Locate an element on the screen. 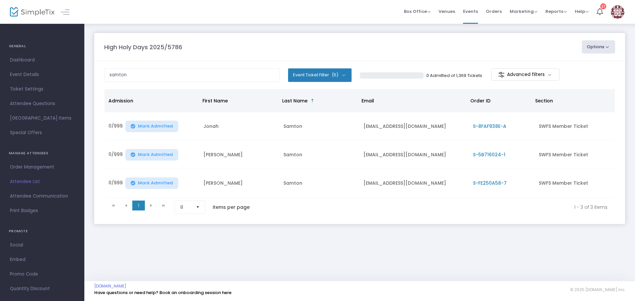 This screenshot has width=635, height=301. button: Options is located at coordinates (599, 47).